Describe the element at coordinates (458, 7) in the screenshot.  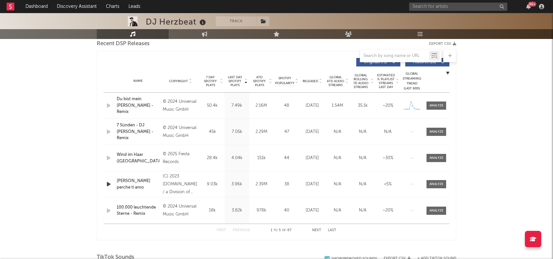
I see `input: Search for artists` at that location.